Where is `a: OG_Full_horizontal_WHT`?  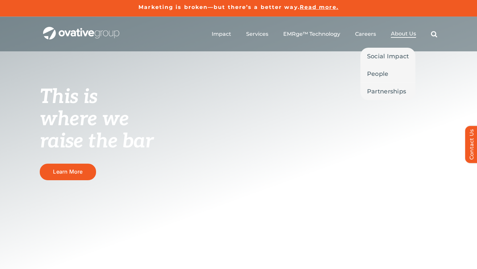 a: OG_Full_horizontal_WHT is located at coordinates (81, 29).